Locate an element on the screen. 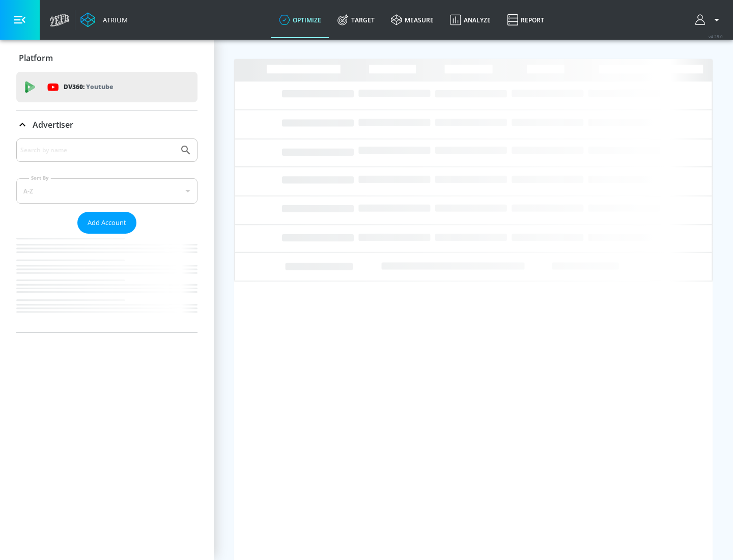 This screenshot has width=733, height=560. button: Add Account is located at coordinates (107, 223).